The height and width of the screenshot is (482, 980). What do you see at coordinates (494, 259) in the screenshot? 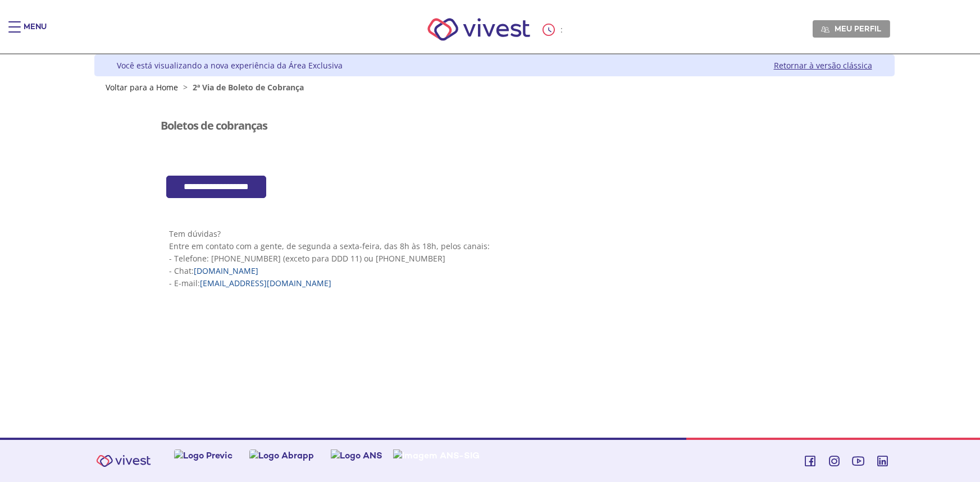
I see `p: Tem dúvidas? Entre em contato com a gente, de segunda a sexta-feira, das 8h às 18h, pelos canais:...` at bounding box center [494, 259].